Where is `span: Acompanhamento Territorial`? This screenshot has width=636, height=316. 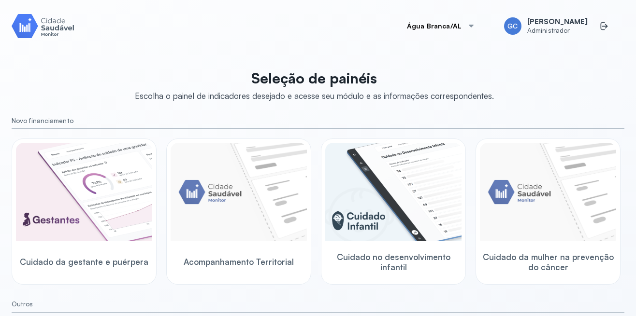 span: Acompanhamento Territorial is located at coordinates (239, 262).